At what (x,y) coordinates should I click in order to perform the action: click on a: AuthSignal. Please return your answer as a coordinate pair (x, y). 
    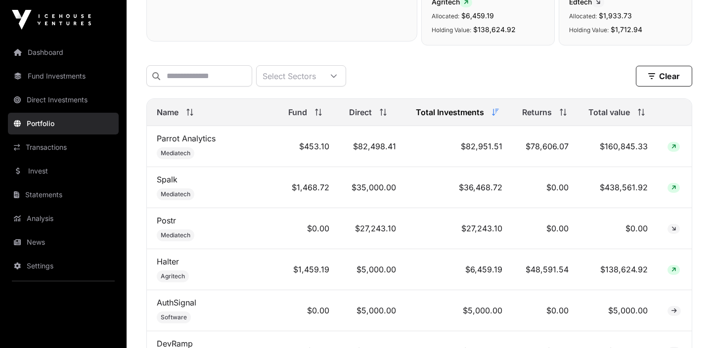
    Looking at the image, I should click on (176, 302).